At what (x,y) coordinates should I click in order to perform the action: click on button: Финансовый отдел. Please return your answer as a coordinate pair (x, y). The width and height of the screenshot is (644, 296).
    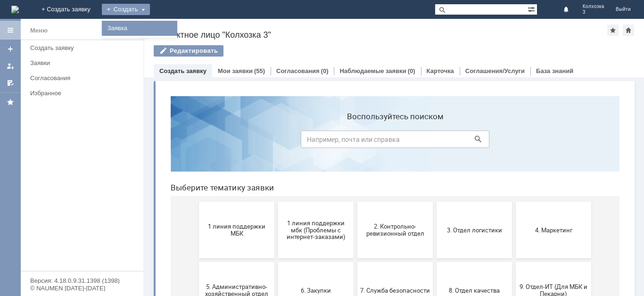
    Looking at the image, I should click on (311, 262).